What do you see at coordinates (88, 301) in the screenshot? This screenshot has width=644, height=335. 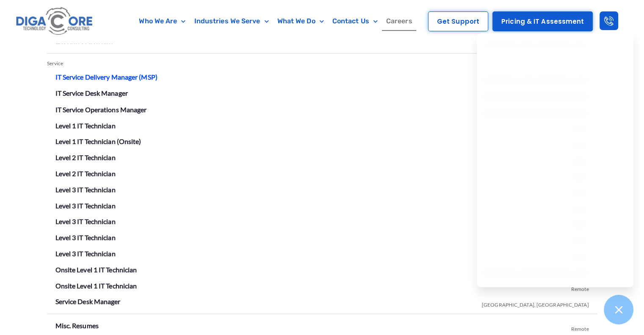 I see `a: Service Desk Manager` at bounding box center [88, 301].